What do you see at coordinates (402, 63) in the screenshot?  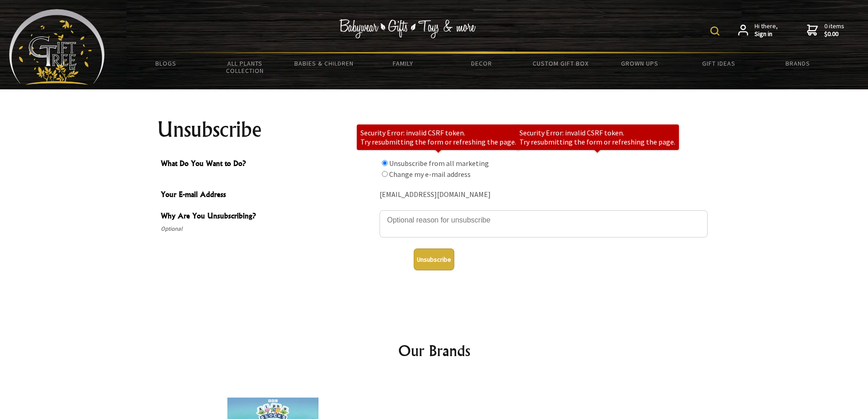 I see `a: Family` at bounding box center [402, 63].